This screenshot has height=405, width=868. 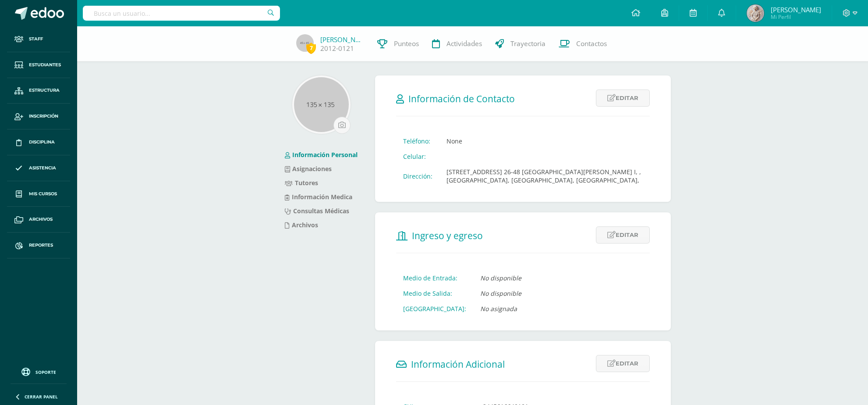 What do you see at coordinates (44, 90) in the screenshot?
I see `span: Estructura` at bounding box center [44, 90].